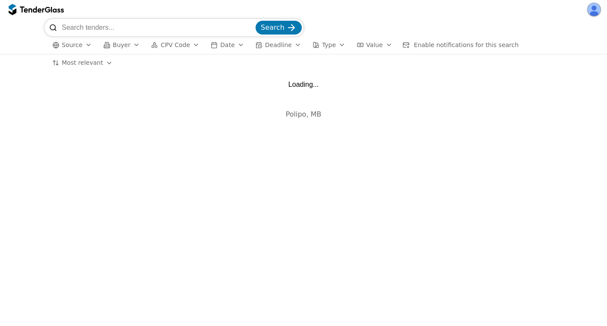 This screenshot has width=607, height=326. I want to click on span: Deadline, so click(279, 45).